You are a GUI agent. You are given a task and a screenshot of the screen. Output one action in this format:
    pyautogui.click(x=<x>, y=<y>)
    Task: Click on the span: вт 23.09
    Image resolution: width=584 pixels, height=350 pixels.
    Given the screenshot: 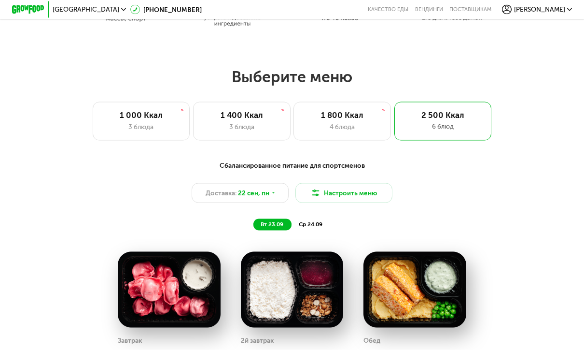 What is the action you would take?
    pyautogui.click(x=272, y=224)
    